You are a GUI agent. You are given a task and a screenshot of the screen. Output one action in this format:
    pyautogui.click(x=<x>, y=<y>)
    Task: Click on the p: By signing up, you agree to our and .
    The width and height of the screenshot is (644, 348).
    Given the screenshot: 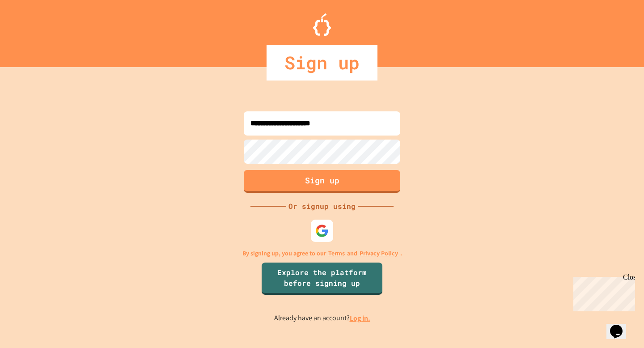 What is the action you would take?
    pyautogui.click(x=322, y=253)
    